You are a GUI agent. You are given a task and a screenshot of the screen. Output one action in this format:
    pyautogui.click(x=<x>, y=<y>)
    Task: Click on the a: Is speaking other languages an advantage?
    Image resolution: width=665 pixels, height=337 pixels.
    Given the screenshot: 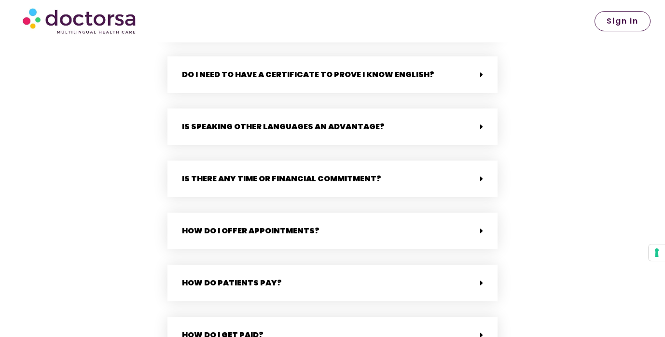 What is the action you would take?
    pyautogui.click(x=283, y=126)
    